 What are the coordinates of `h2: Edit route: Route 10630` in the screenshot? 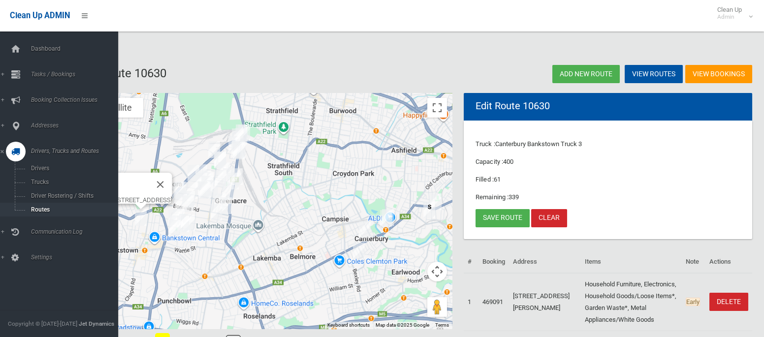 It's located at (217, 73).